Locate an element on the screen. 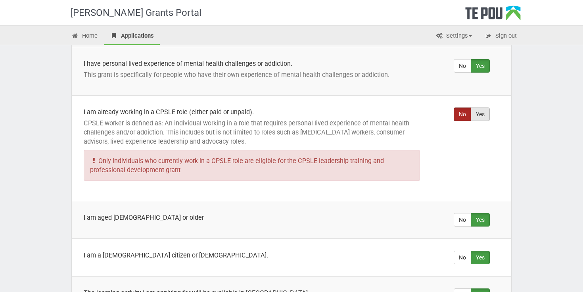 The height and width of the screenshot is (292, 583). p: This grant is specifically for people who have their own experience of mental health challenges o... is located at coordinates (252, 75).